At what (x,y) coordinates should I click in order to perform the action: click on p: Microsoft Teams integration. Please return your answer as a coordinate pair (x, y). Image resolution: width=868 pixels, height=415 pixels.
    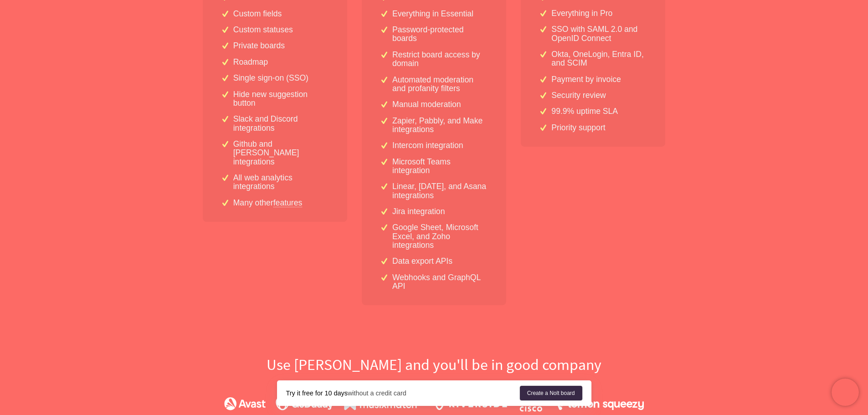
    Looking at the image, I should click on (440, 166).